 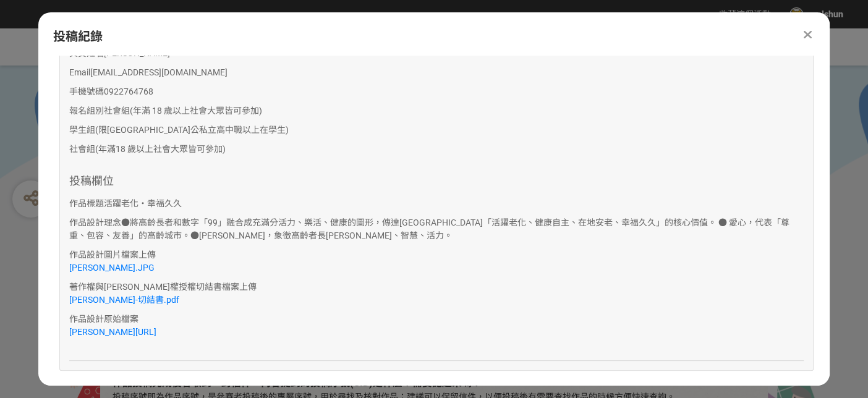 I want to click on span: Email, so click(x=80, y=72).